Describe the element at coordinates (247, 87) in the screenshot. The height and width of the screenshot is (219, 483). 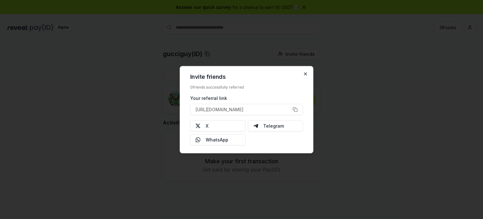
I see `div: 0 friends successfully referred` at that location.